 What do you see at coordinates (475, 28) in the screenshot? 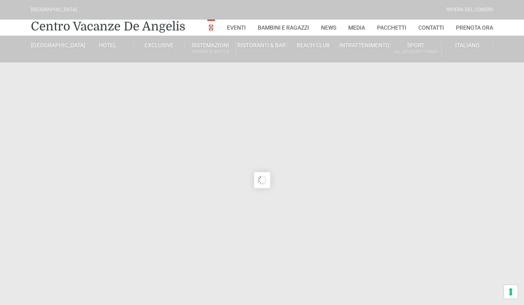
I see `a: Prenota Ora` at bounding box center [475, 28].